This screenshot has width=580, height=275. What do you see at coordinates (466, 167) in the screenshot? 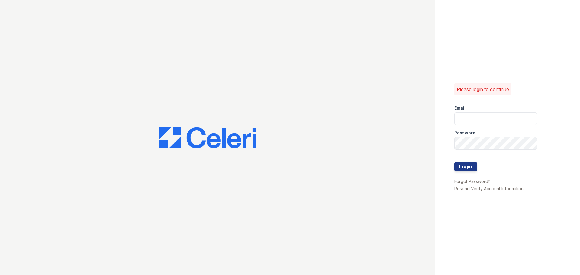
I see `button: Login` at bounding box center [466, 167].